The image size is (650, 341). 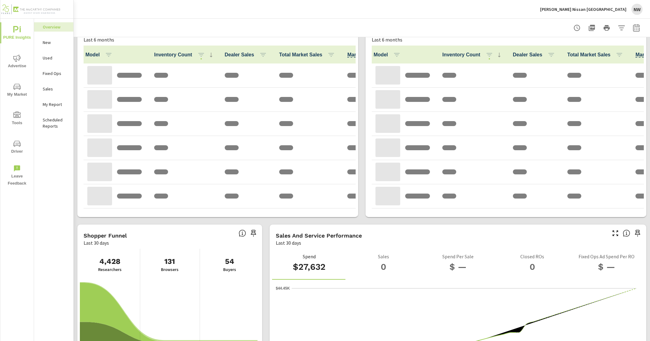 What do you see at coordinates (607, 256) in the screenshot?
I see `p: Fixed Ops Ad Spend Per RO` at bounding box center [607, 256].